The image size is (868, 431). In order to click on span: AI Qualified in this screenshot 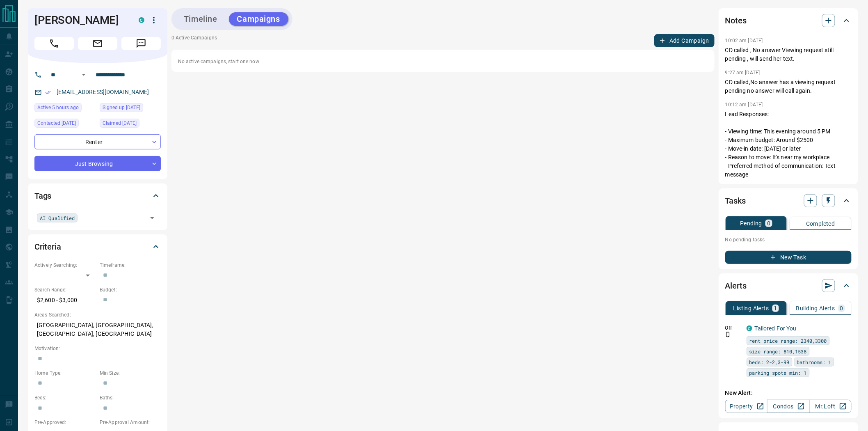, I will do `click(57, 218)`.